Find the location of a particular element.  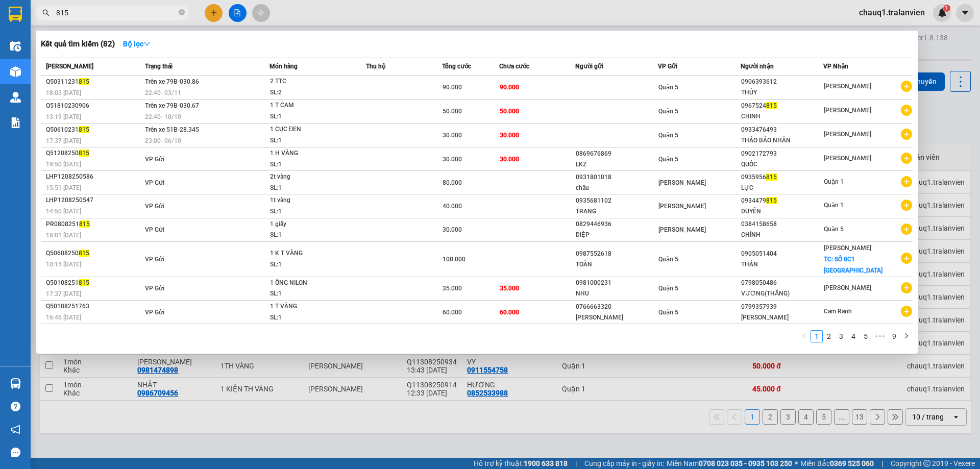

span: 35.000 is located at coordinates (510, 288).